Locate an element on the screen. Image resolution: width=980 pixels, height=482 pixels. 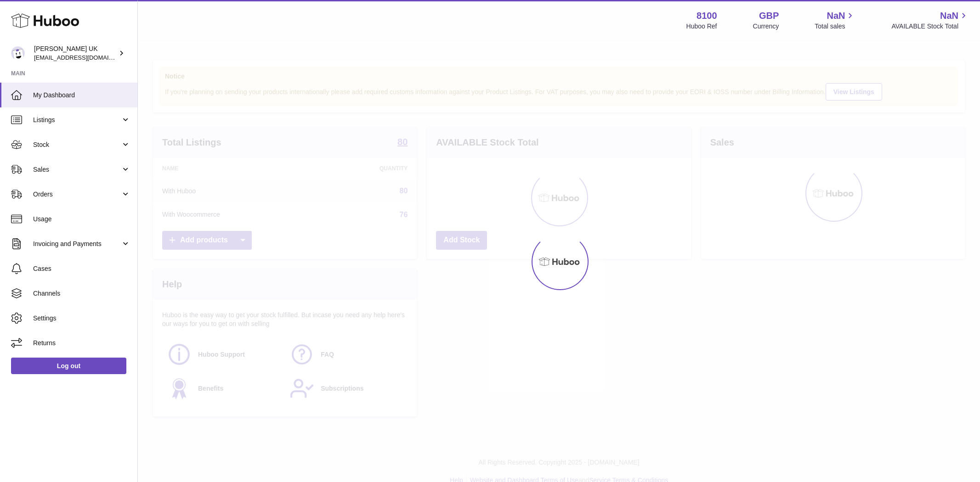
span: Invoicing and Payments is located at coordinates (76, 244).